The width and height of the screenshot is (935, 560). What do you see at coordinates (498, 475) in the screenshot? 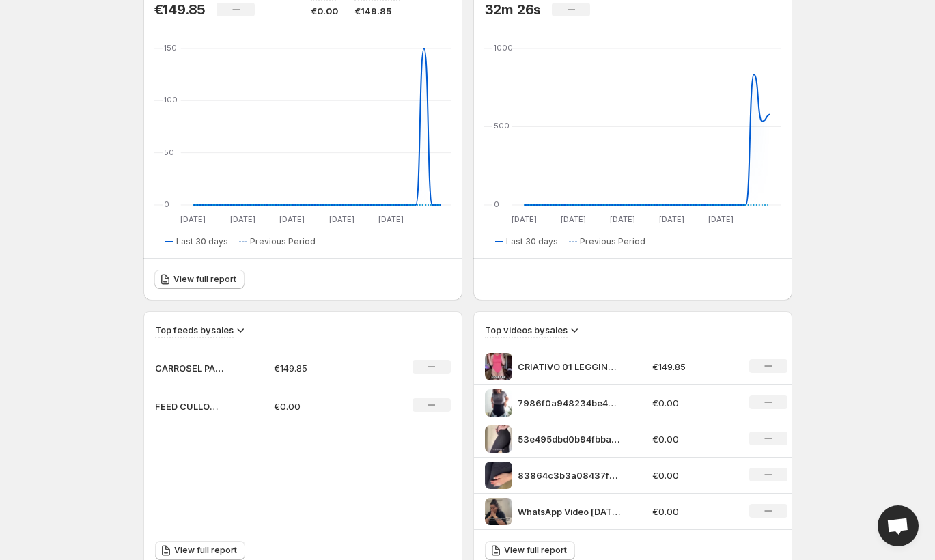
I see `img: 83864c3b3a08437fb51dc7a0049c638bSD-480p-09Mbps-55028540` at bounding box center [498, 475].